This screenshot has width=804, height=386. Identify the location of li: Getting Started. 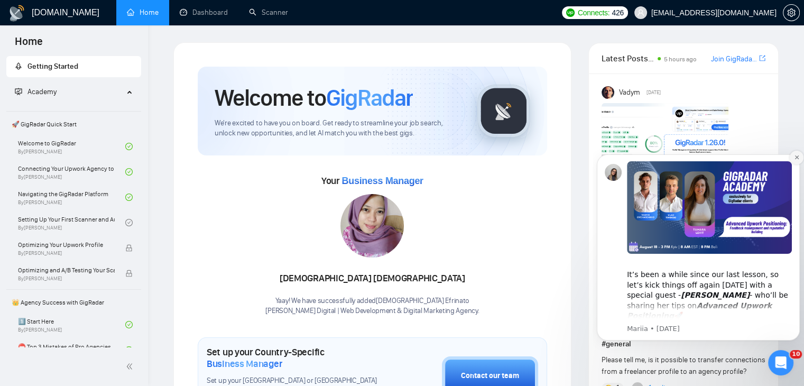
(74, 67).